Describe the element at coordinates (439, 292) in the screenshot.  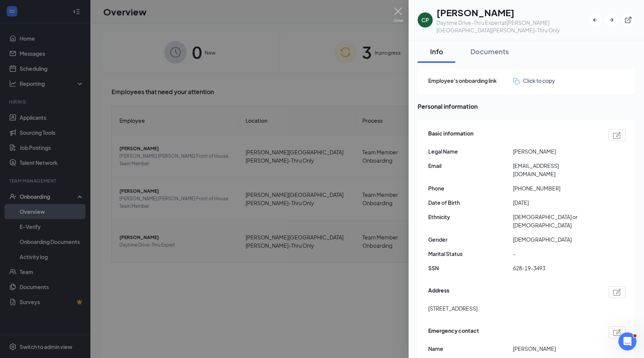
I see `span: Address` at that location.